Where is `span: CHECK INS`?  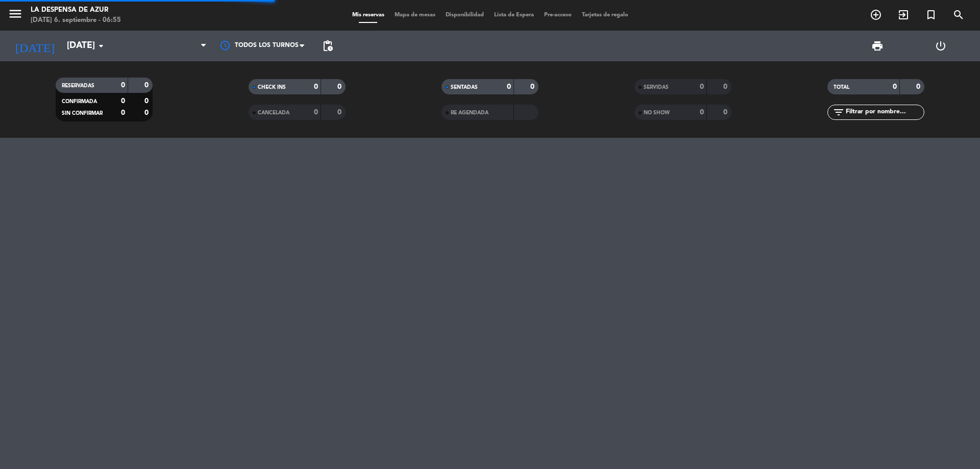
span: CHECK INS is located at coordinates (272, 88).